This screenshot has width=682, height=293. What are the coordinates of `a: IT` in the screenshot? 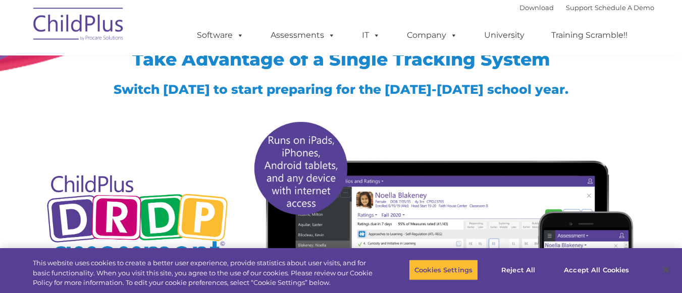 It's located at (371, 35).